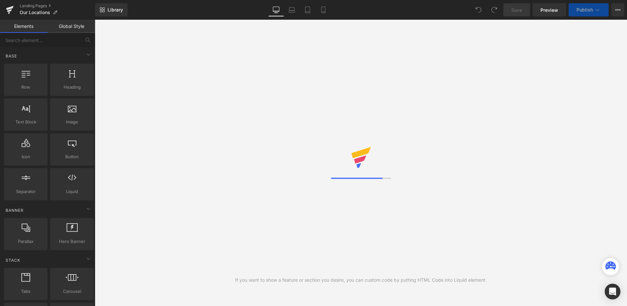  I want to click on div: If you want to show a feature or section you desire, you can custom code by putting HTML Code int..., so click(361, 280).